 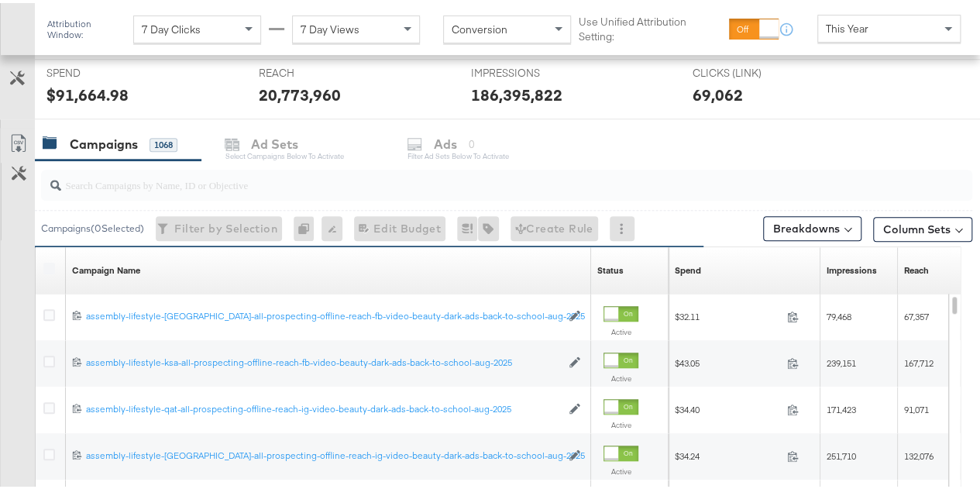 I want to click on span: 79,468, so click(x=839, y=313).